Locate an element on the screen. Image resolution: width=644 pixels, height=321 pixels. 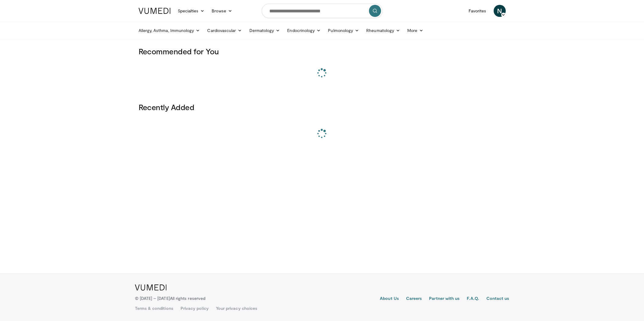
a: Specialties is located at coordinates (191, 11).